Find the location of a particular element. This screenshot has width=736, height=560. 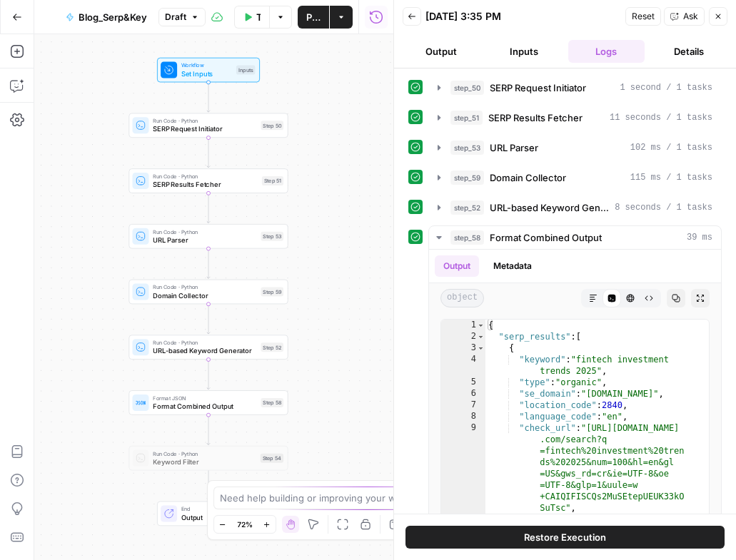

span: Blog_Serp&Key is located at coordinates (113, 17).